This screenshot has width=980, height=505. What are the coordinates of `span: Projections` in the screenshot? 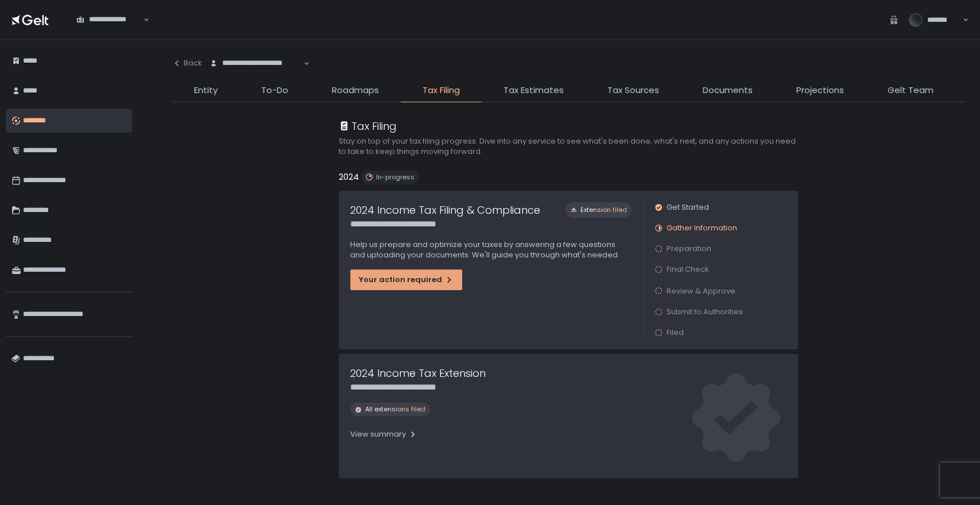 It's located at (820, 91).